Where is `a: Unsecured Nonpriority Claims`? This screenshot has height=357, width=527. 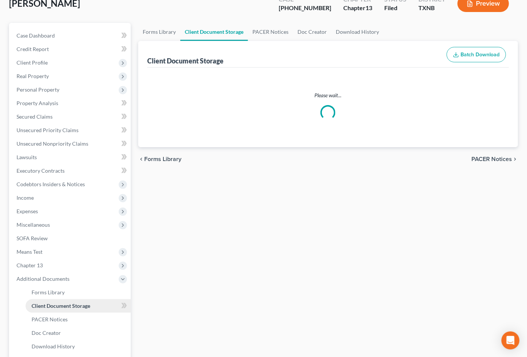 a: Unsecured Nonpriority Claims is located at coordinates (71, 144).